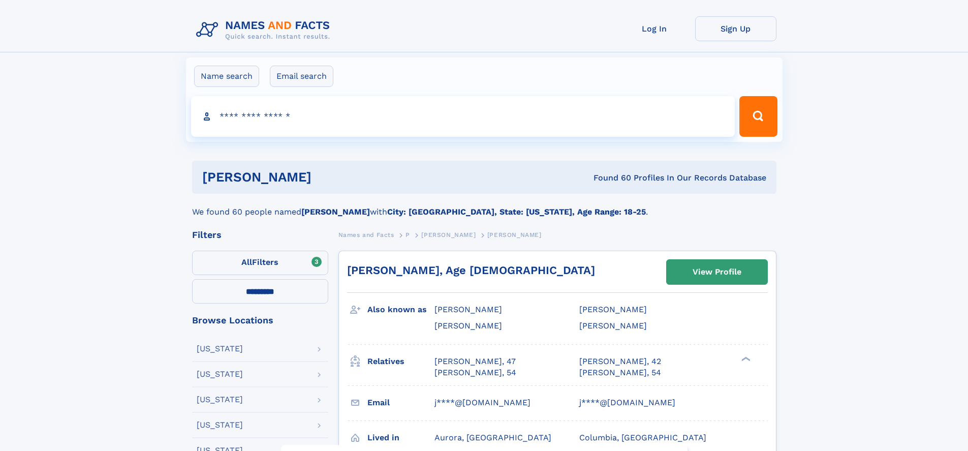  Describe the element at coordinates (736, 28) in the screenshot. I see `a: Sign Up` at that location.